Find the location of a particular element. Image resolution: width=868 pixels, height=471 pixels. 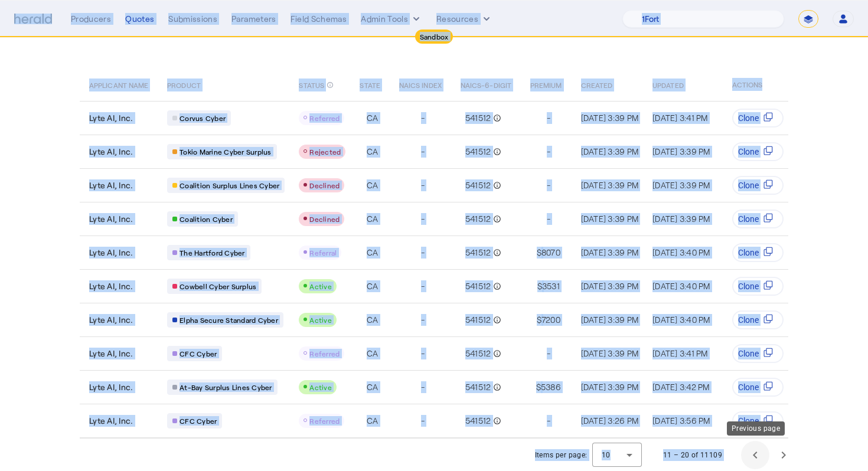

span: 8070 is located at coordinates (551, 252).